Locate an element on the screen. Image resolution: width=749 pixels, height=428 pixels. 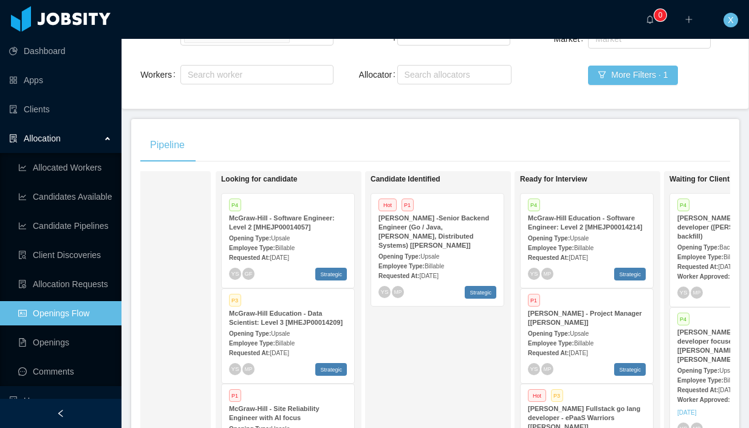
span: Allocation is located at coordinates (42, 139).